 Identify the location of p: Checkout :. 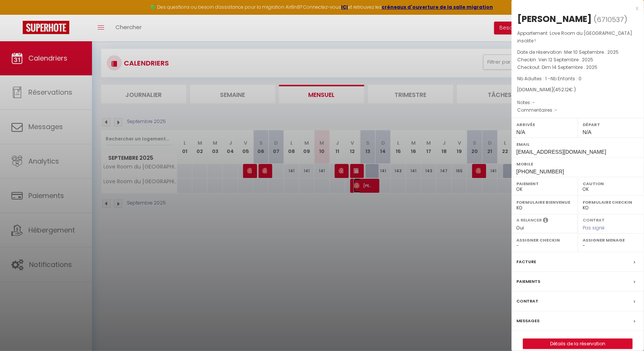
(577, 67).